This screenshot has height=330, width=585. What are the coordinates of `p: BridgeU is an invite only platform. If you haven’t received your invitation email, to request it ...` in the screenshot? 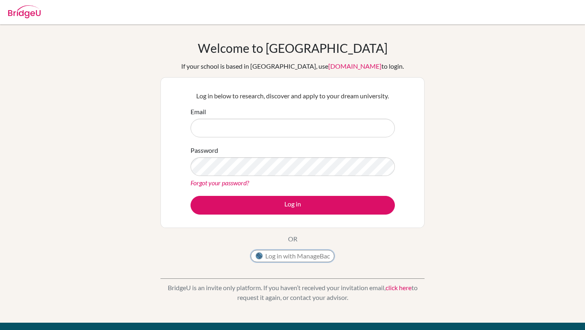 It's located at (293, 293).